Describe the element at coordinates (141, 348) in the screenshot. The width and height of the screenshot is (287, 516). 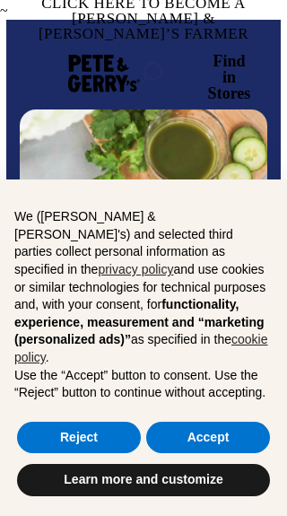
I see `a: cookie policy` at that location.